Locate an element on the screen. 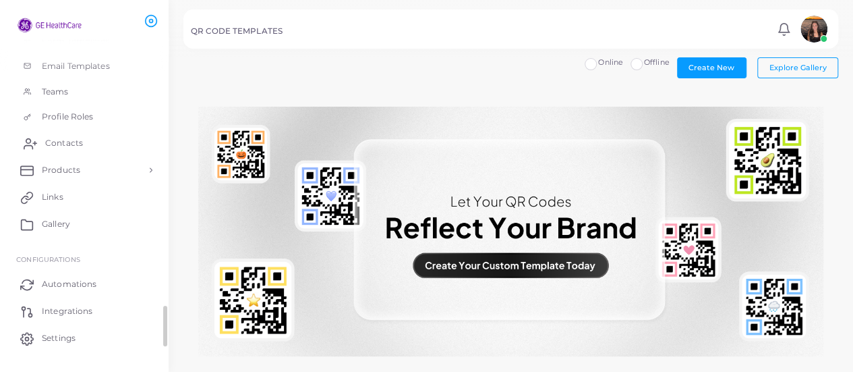  span: Create New is located at coordinates (712, 67).